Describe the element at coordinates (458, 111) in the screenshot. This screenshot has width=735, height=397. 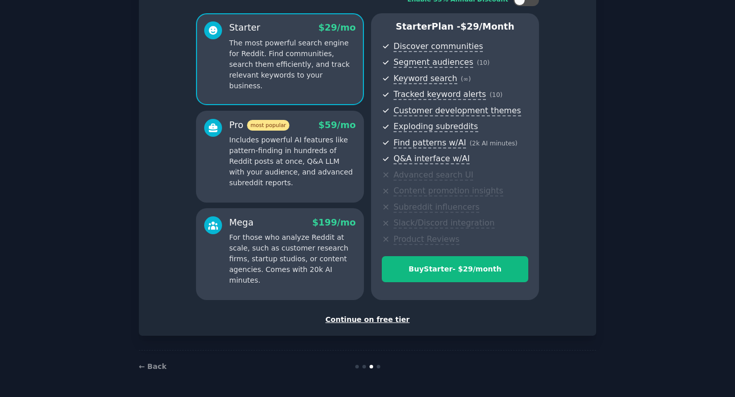
I see `span: Customer development themes` at that location.